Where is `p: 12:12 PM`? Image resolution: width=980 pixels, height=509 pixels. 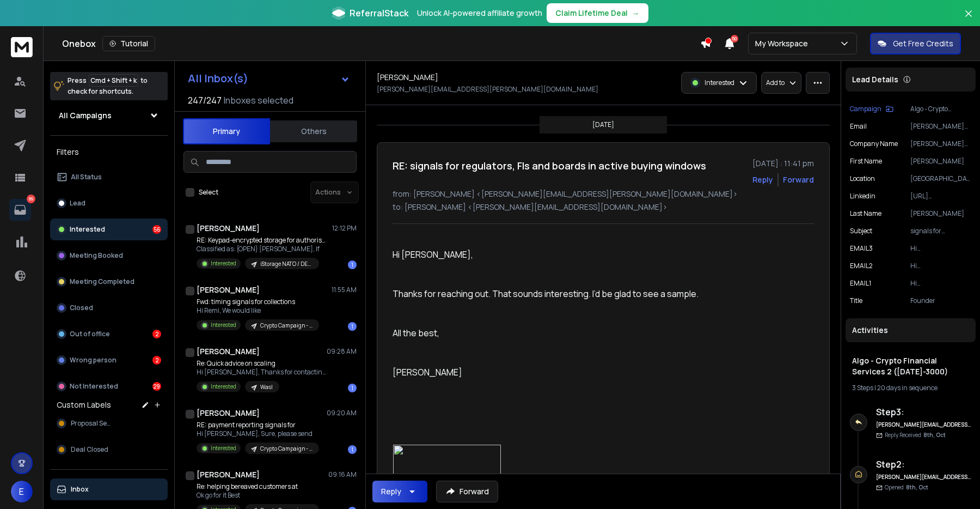 p: 12:12 PM is located at coordinates (344, 228).